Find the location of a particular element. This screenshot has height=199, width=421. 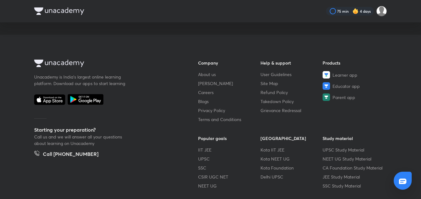

h6: Company is located at coordinates (229, 63).